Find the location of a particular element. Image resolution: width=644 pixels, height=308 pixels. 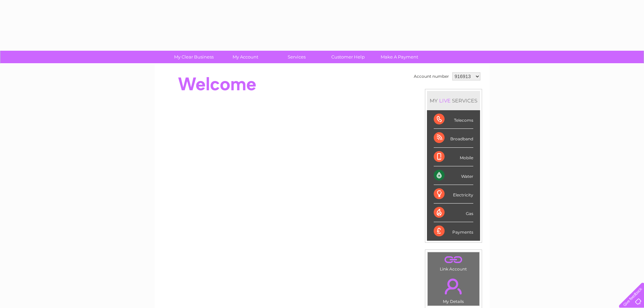

div: Broadband is located at coordinates (453, 138).